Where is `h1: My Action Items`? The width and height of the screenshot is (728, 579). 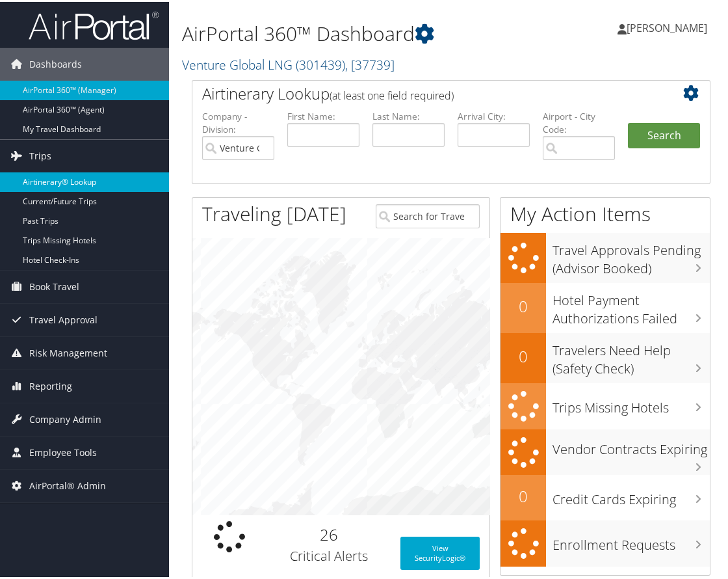 h1: My Action Items is located at coordinates (606, 212).